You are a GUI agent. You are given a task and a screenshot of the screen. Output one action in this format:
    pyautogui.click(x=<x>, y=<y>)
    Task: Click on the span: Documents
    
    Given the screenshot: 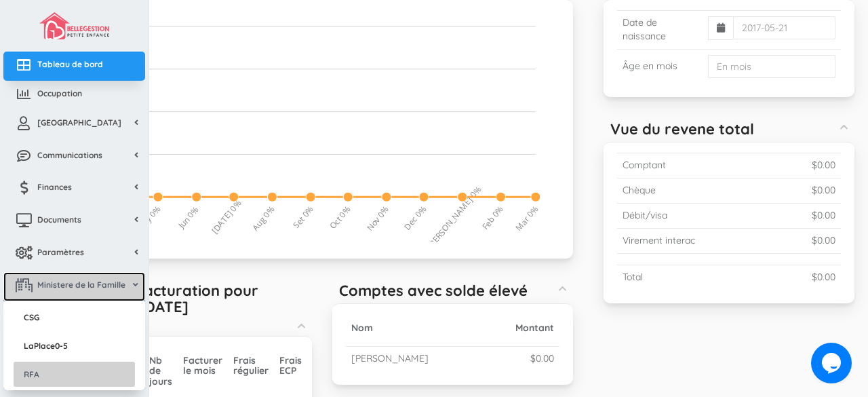 What is the action you would take?
    pyautogui.click(x=59, y=219)
    